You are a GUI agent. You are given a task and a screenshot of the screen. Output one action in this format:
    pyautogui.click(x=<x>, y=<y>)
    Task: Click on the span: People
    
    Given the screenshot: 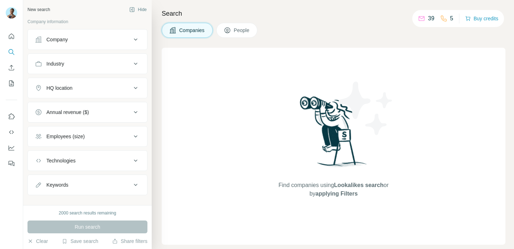 What is the action you would take?
    pyautogui.click(x=242, y=30)
    